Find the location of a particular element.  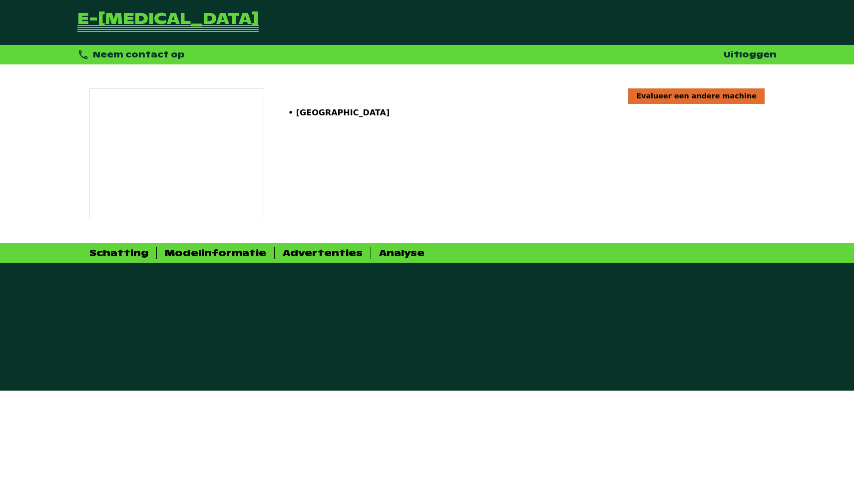

span: Neem contact op is located at coordinates (139, 54).